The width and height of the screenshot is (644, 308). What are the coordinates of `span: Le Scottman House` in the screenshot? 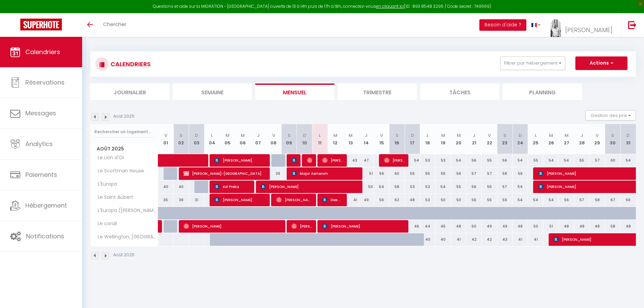 It's located at (118, 171).